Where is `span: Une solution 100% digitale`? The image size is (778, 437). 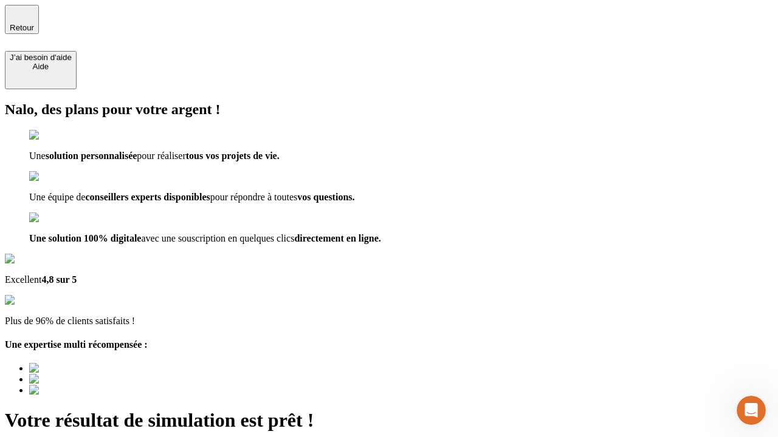
span: Une solution 100% digitale is located at coordinates (85, 238).